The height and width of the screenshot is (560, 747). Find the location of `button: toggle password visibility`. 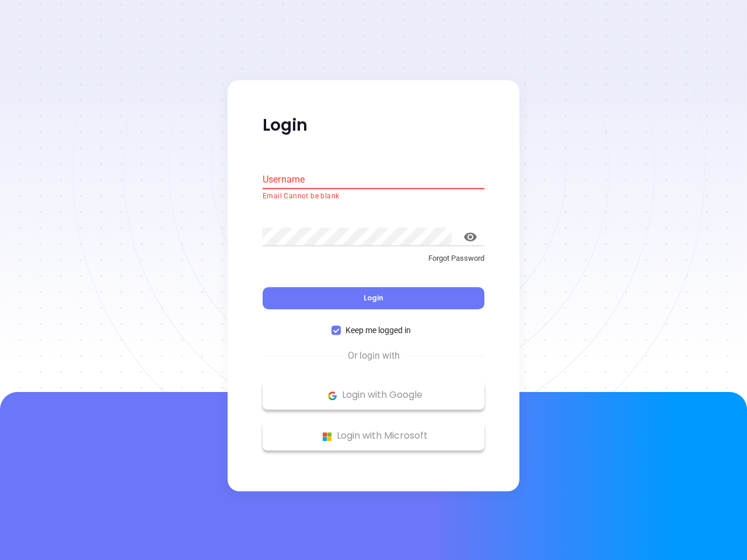

button: toggle password visibility is located at coordinates (470, 237).